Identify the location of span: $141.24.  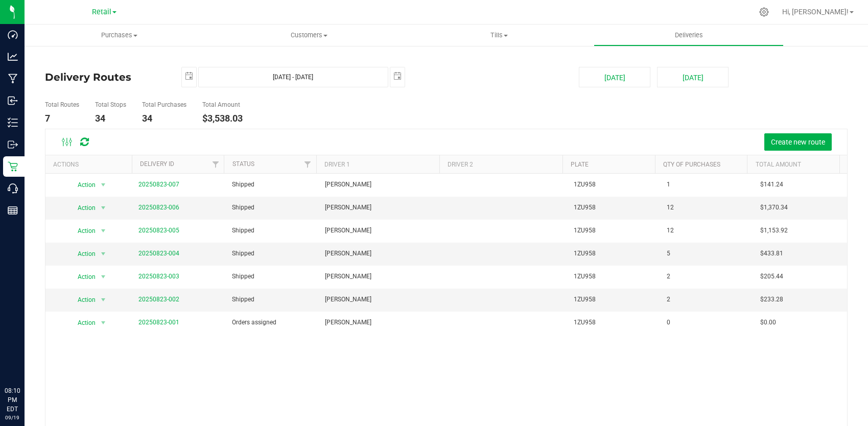
(771, 184).